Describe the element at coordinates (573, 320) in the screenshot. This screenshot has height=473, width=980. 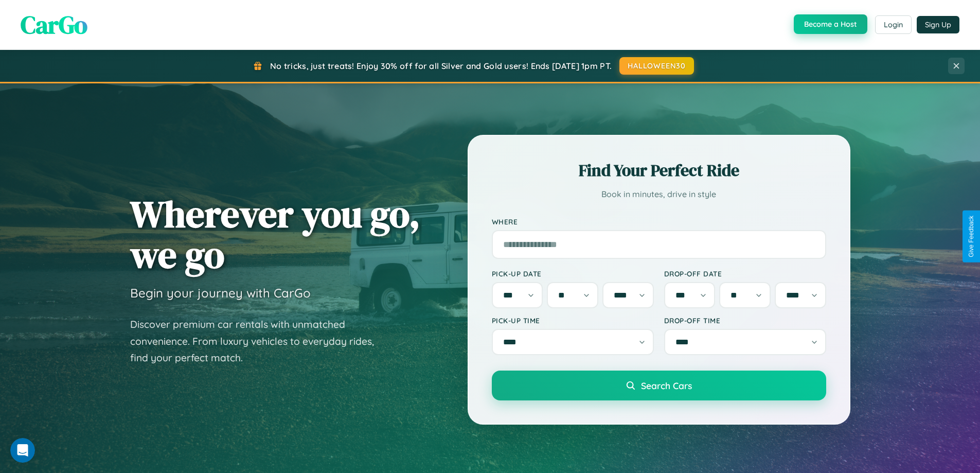
I see `label: Pick-up Time` at that location.